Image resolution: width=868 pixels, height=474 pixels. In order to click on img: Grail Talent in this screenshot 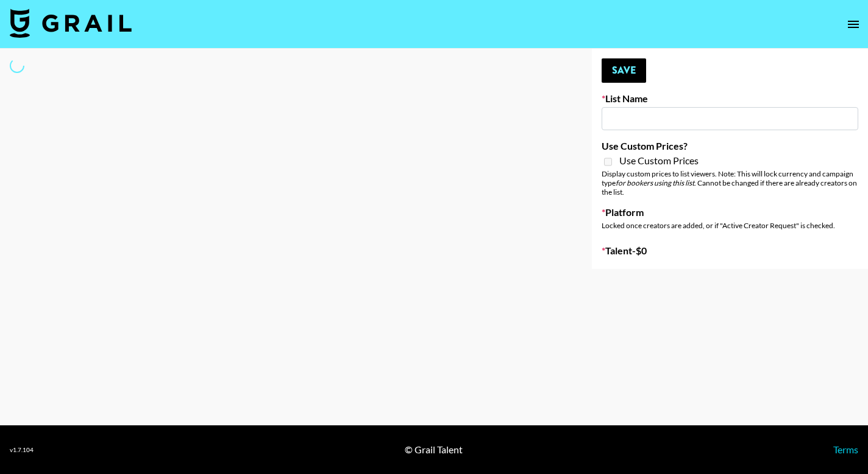, I will do `click(71, 23)`.